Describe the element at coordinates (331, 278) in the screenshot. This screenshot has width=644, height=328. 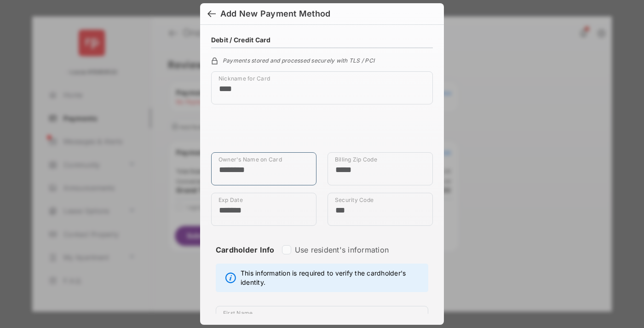
I see `span: This information is required to verify the cardholder's identity.` at that location.